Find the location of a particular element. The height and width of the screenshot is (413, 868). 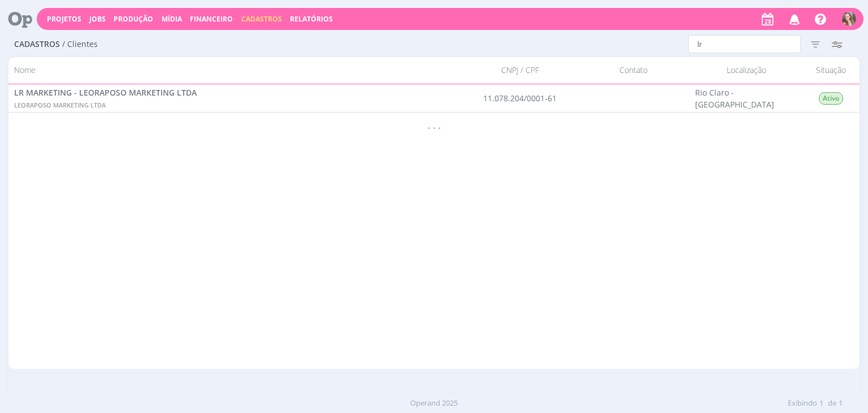

span: Ativo is located at coordinates (831, 98).